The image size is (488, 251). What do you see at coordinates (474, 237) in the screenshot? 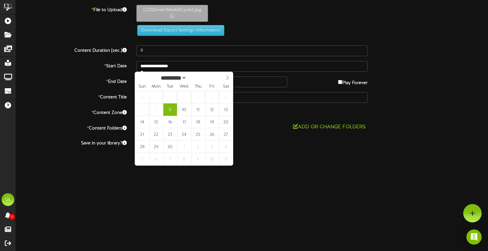
I see `div: Open Intercom Messenger` at bounding box center [474, 237].